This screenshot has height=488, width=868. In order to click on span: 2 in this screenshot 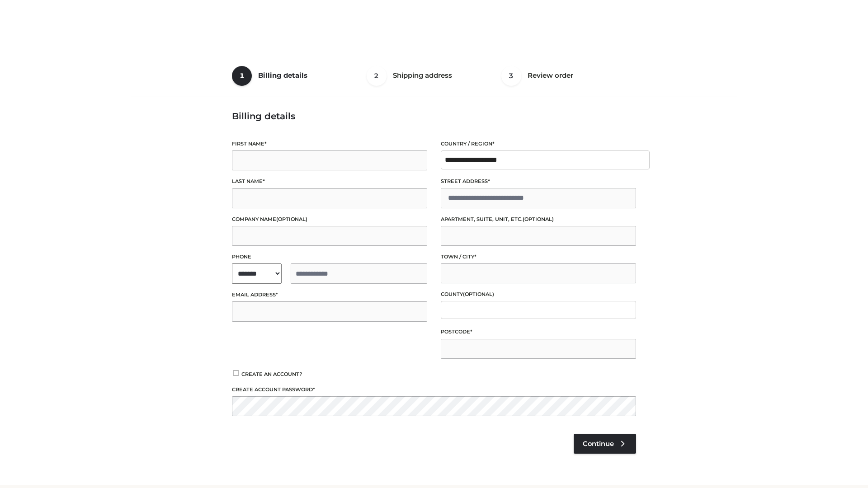, I will do `click(376, 76)`.